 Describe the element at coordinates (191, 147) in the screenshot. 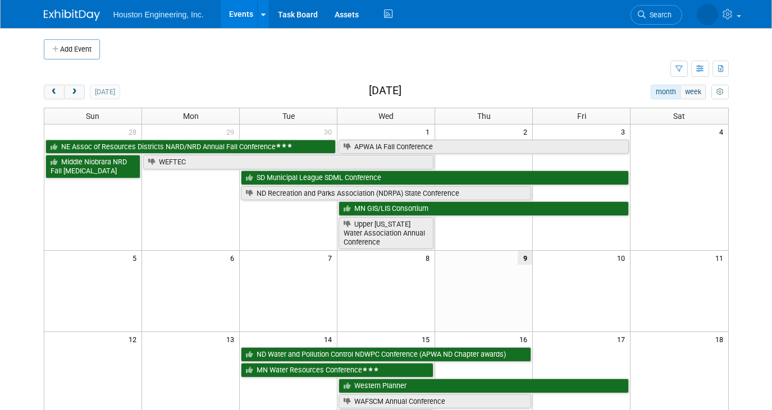

I see `a: NE Assoc of Resources Districts NARD/NRD Annual Fall Conference` at that location.